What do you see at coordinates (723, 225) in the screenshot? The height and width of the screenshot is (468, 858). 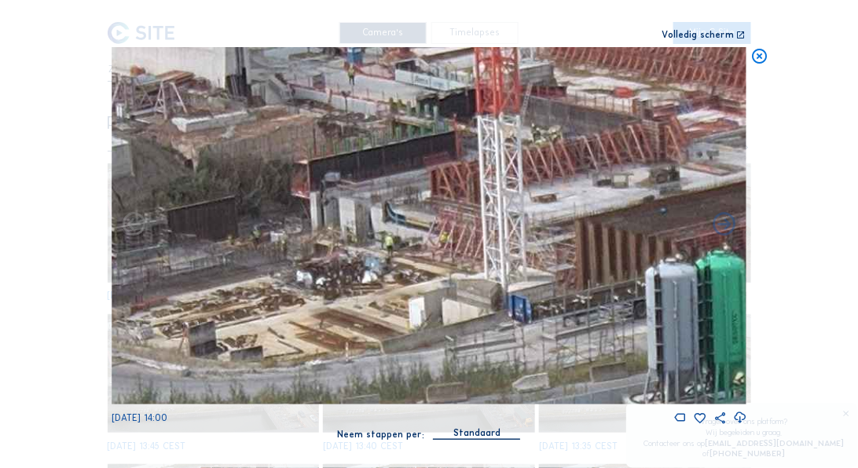 I see `i: Back` at bounding box center [723, 225].